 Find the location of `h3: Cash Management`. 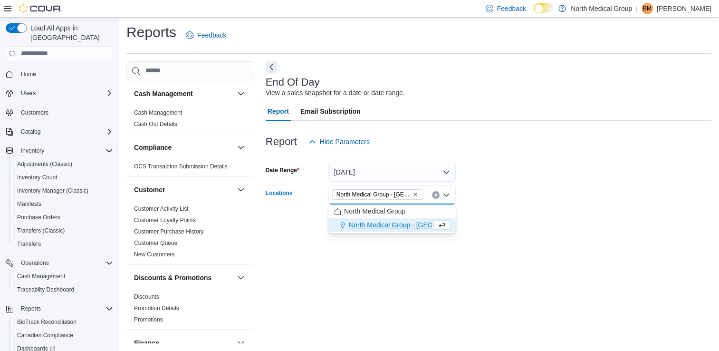

h3: Cash Management is located at coordinates (163, 94).